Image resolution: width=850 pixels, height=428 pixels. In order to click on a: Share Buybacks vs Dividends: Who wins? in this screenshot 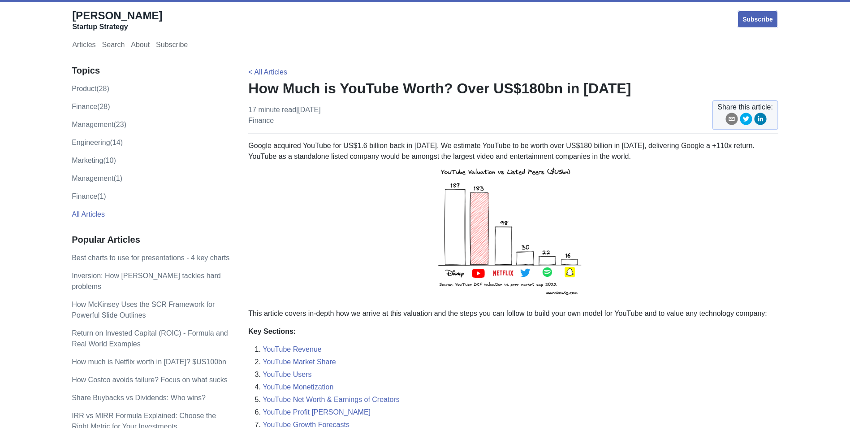, I will do `click(138, 397)`.